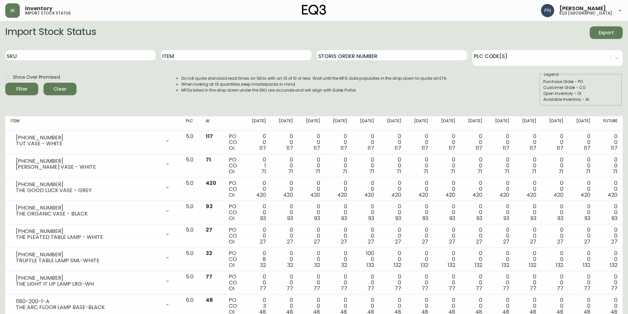 Image resolution: width=628 pixels, height=314 pixels. What do you see at coordinates (60, 89) in the screenshot?
I see `span: Clear` at bounding box center [60, 89].